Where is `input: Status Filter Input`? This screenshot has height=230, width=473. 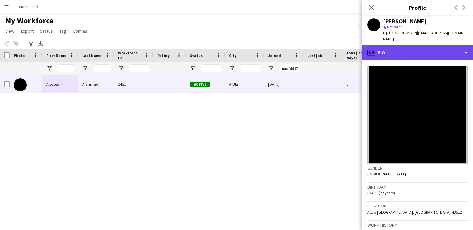 input: Status Filter Input is located at coordinates (211, 68).